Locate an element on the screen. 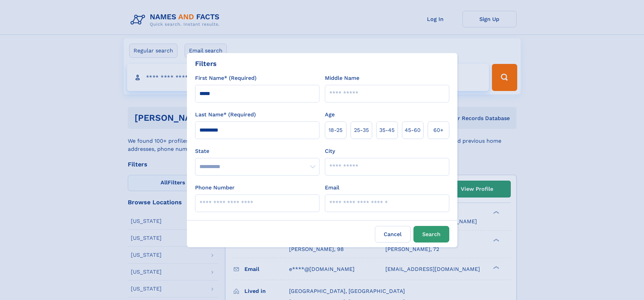  label: Email is located at coordinates (332, 188).